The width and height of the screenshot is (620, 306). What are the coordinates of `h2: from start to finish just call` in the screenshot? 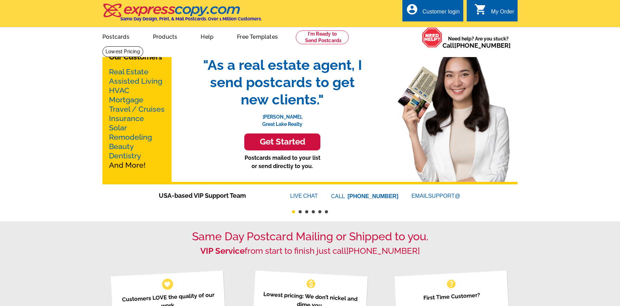 It's located at (310, 251).